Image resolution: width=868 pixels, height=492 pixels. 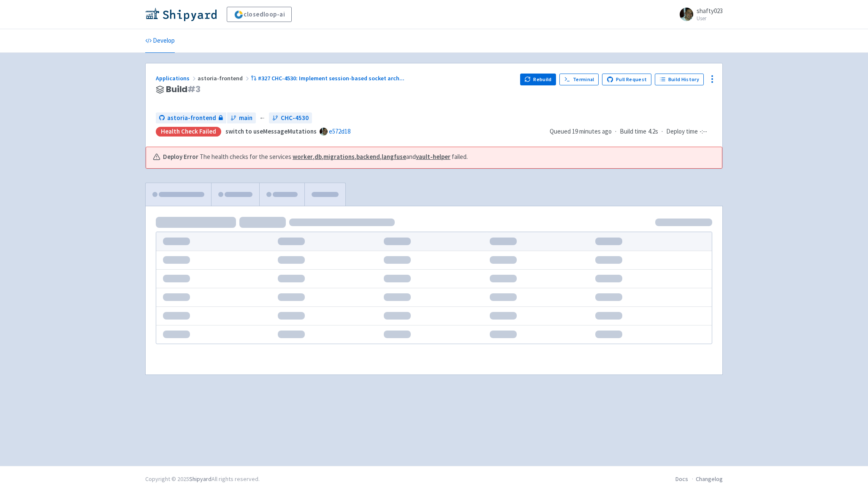 I want to click on span: Deploy time, so click(x=681, y=131).